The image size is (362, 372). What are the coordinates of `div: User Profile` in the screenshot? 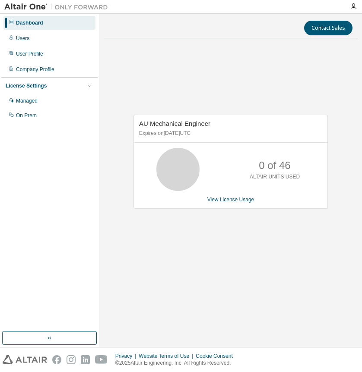 It's located at (29, 54).